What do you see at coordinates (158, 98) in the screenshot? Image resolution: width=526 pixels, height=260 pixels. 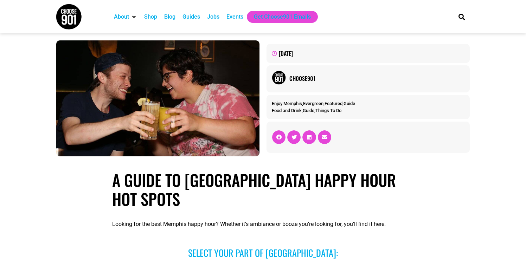 I see `img: Two people at a bar clink glasses and smile, enjoying the lively Memphis happy hour. One holds a ...` at bounding box center [158, 98].